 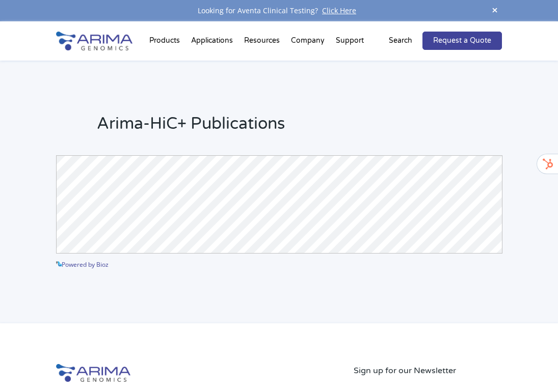 What do you see at coordinates (339, 10) in the screenshot?
I see `a: Click Here` at bounding box center [339, 10].